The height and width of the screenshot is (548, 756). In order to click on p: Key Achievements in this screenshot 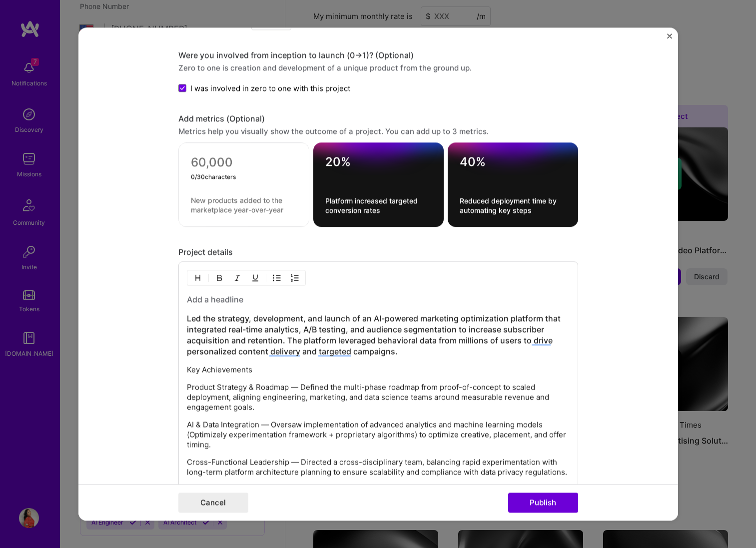, I will do `click(378, 370)`.